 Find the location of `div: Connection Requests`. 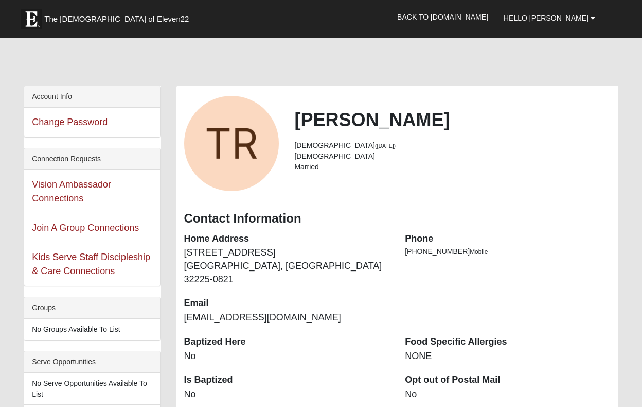

div: Connection Requests is located at coordinates (92, 159).